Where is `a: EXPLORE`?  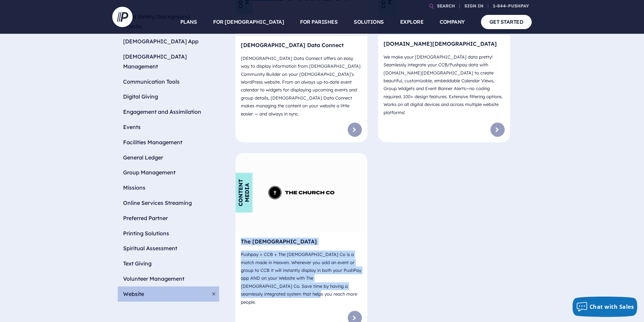
a: EXPLORE is located at coordinates (412, 22).